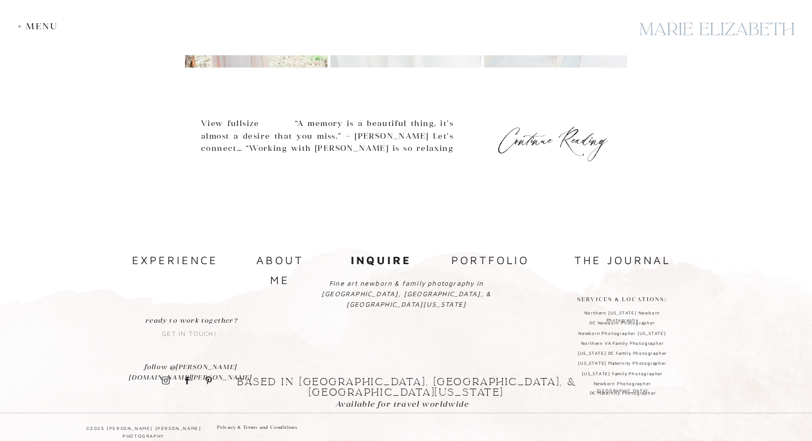  What do you see at coordinates (622, 344) in the screenshot?
I see `h3: Northern VA Family Photographer` at bounding box center [622, 344].